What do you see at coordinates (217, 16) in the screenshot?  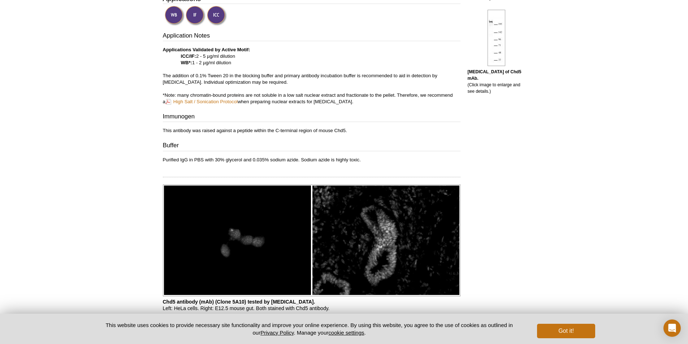 I see `img: Immunocytochemistry Validated` at bounding box center [217, 16].